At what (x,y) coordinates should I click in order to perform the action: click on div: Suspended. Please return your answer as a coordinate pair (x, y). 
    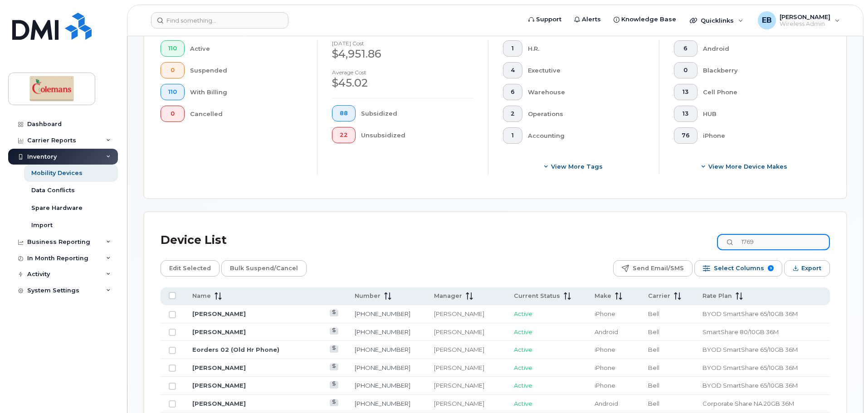
    Looking at the image, I should click on (247, 70).